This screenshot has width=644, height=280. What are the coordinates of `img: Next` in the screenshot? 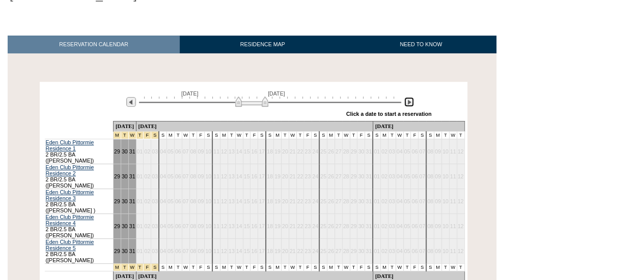 It's located at (409, 102).